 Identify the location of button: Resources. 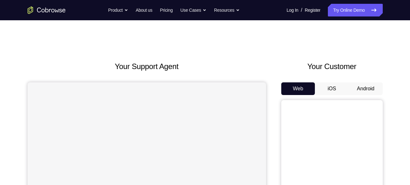
(227, 10).